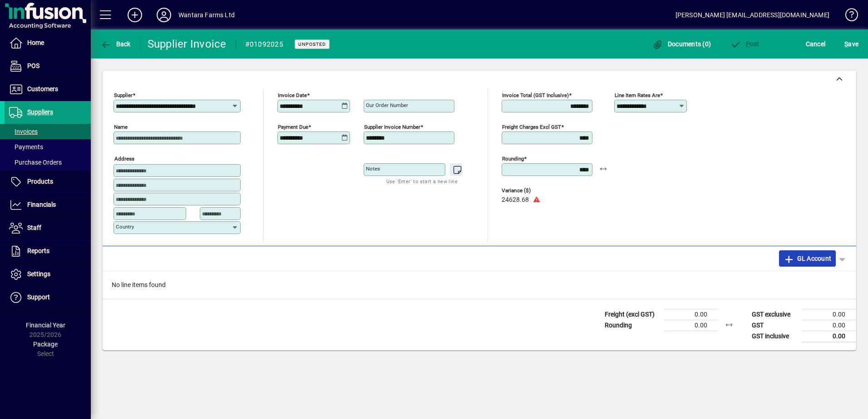  What do you see at coordinates (187, 44) in the screenshot?
I see `div: Supplier Invoice` at bounding box center [187, 44].